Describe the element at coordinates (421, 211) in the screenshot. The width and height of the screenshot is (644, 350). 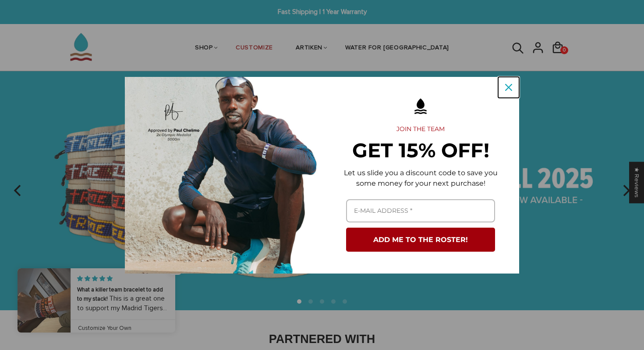
I see `input: Email field` at that location.